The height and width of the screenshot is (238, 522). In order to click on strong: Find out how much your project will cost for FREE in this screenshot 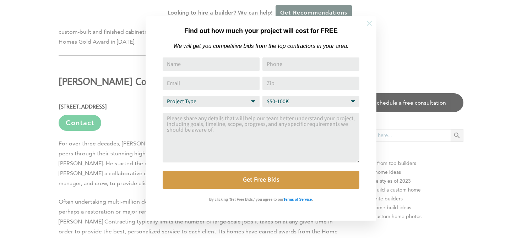, I will do `click(261, 31)`.